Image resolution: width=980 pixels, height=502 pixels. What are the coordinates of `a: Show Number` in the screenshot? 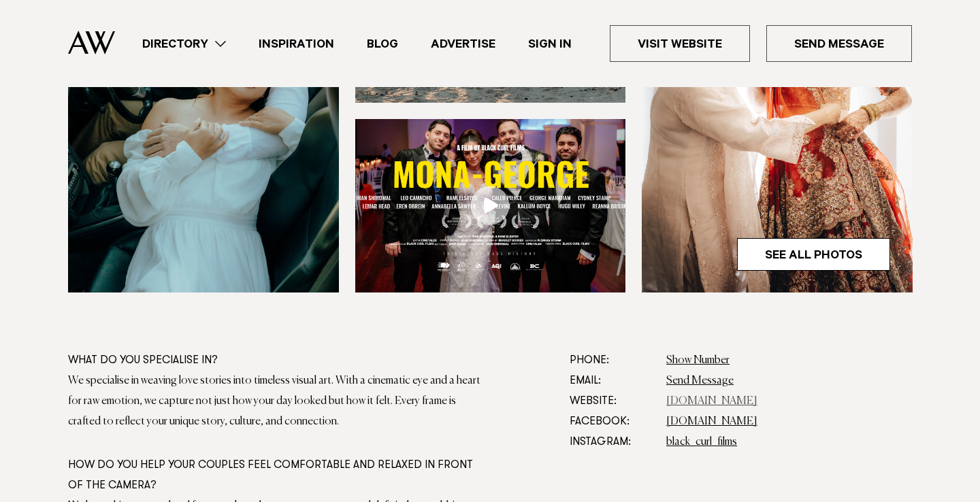 It's located at (698, 361).